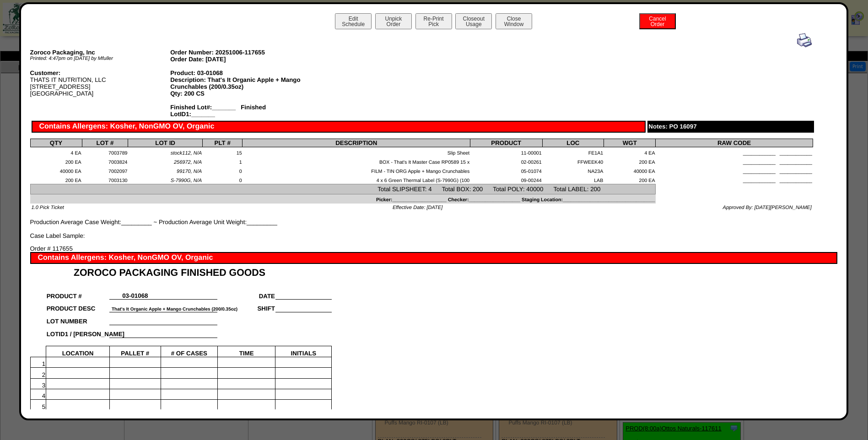 This screenshot has height=440, width=868. Describe the element at coordinates (240, 52) in the screenshot. I see `div: Order Number: 20251006-117655` at that location.